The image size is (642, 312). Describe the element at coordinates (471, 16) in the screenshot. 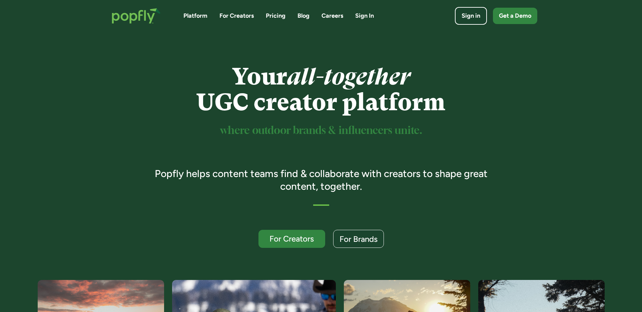

I see `div: Sign in` at that location.